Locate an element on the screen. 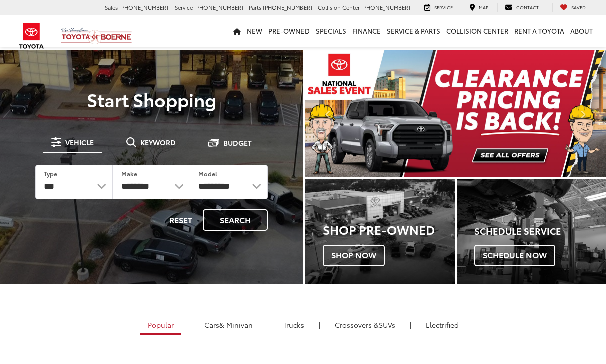 This screenshot has height=364, width=606. span: Map is located at coordinates (483, 6).